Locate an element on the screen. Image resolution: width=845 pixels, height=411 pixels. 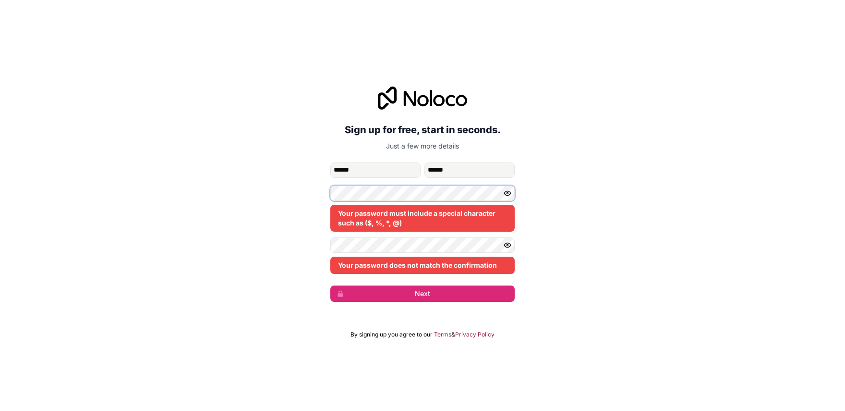
div: Your password does not match the confirmation is located at coordinates (423, 265).